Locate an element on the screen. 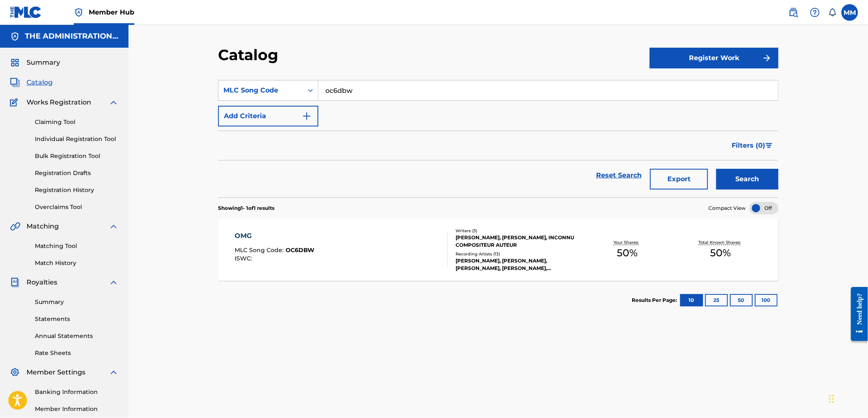 The width and height of the screenshot is (868, 418). span: MLC Song Code : is located at coordinates (261, 250).